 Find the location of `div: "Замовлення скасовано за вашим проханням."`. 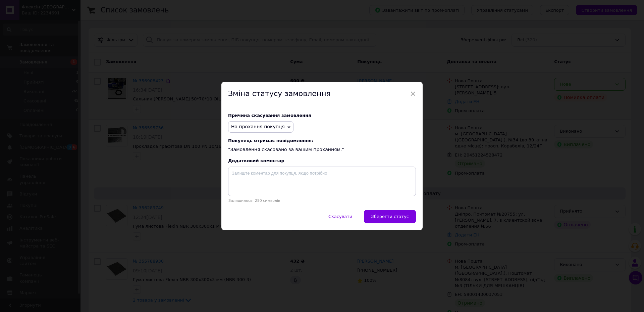

div: "Замовлення скасовано за вашим проханням." is located at coordinates (322, 145).